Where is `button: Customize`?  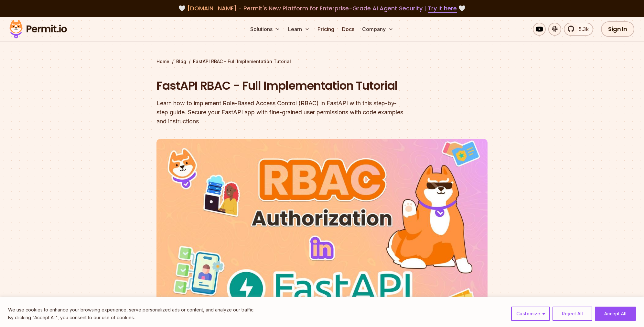
button: Customize is located at coordinates (530, 314).